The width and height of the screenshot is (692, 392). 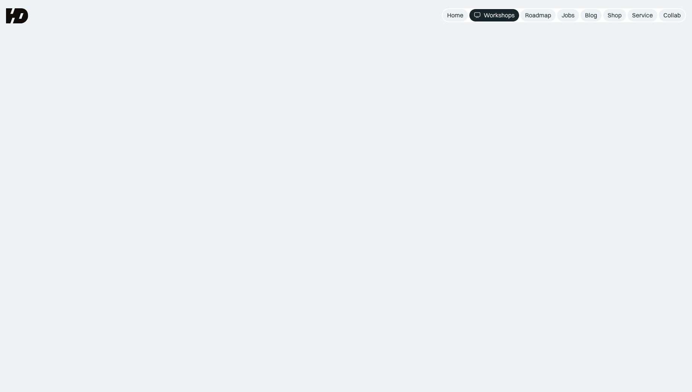 What do you see at coordinates (494, 15) in the screenshot?
I see `a: Workshops` at bounding box center [494, 15].